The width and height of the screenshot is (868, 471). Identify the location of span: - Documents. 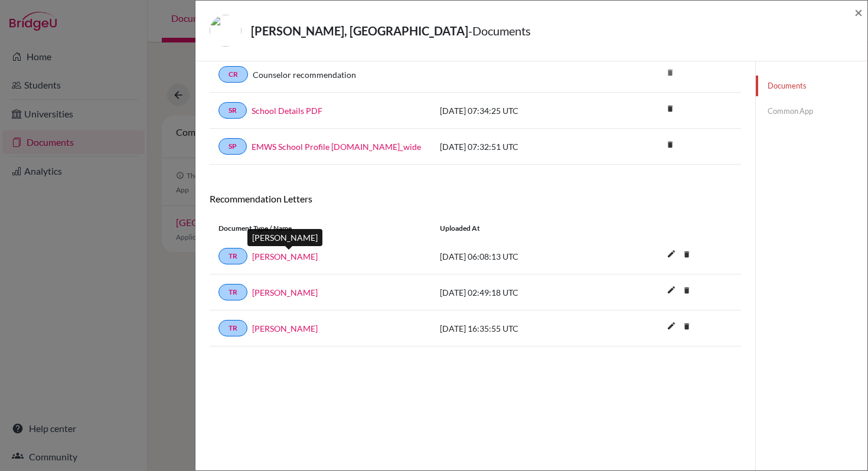
(499, 30).